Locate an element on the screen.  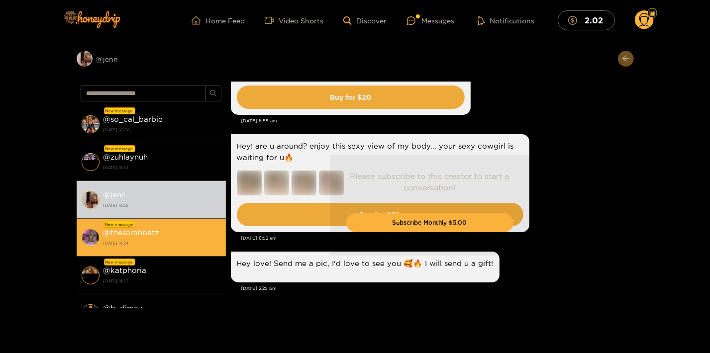
strong: @ zuhlaynuh is located at coordinates (126, 157).